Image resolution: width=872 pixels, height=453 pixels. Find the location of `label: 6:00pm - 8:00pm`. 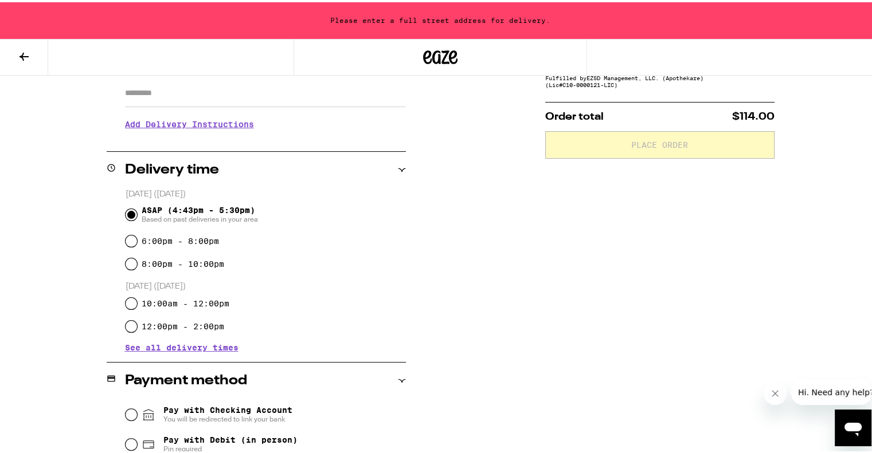

label: 6:00pm - 8:00pm is located at coordinates (180, 239).